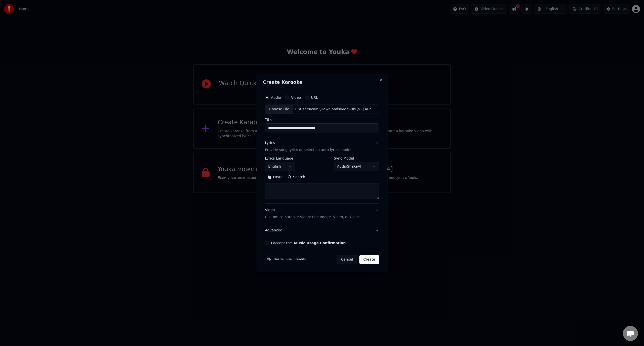 This screenshot has height=346, width=644. Describe the element at coordinates (315, 97) in the screenshot. I see `label: URL` at that location.